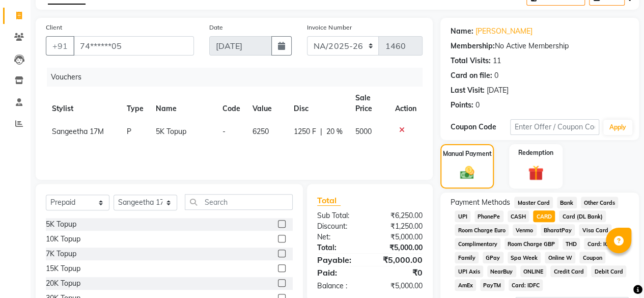 The image size is (644, 298). What do you see at coordinates (470, 61) in the screenshot?
I see `div: Total Visits:` at bounding box center [470, 61].